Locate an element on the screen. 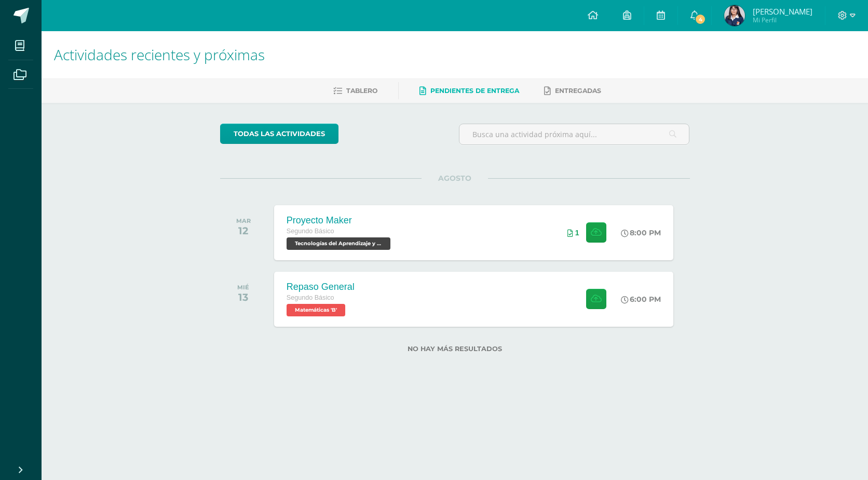 This screenshot has height=480, width=868. span: Tecnologías del Aprendizaje y la Comunicación 'B' is located at coordinates (338, 243).